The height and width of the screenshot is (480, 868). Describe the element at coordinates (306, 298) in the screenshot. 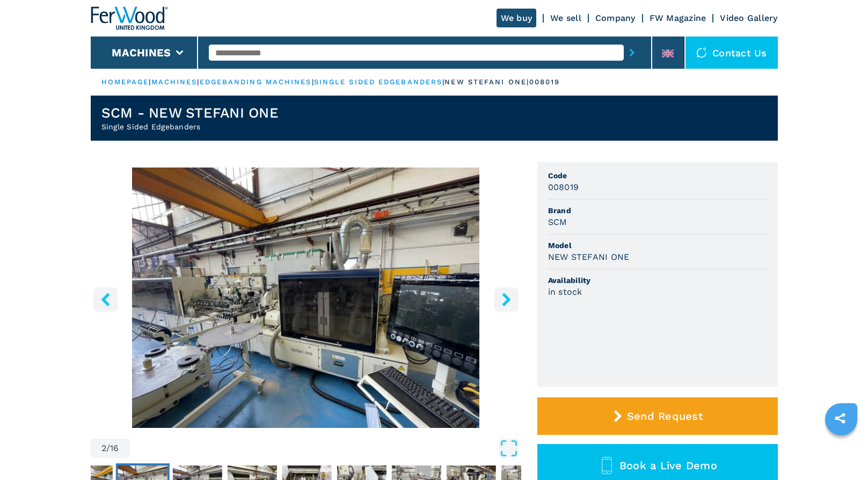

I see `div: Go to Slide 2` at that location.